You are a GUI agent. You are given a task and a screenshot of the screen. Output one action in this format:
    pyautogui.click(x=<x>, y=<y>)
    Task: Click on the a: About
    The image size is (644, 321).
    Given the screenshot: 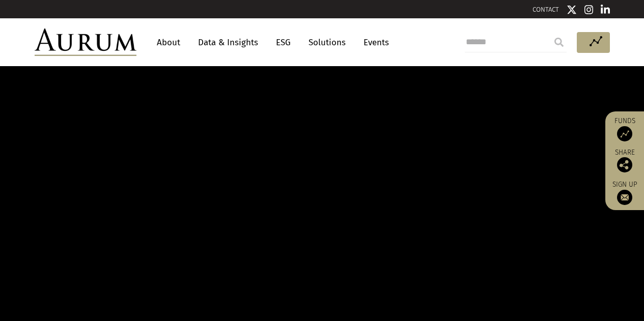 What is the action you would take?
    pyautogui.click(x=169, y=42)
    